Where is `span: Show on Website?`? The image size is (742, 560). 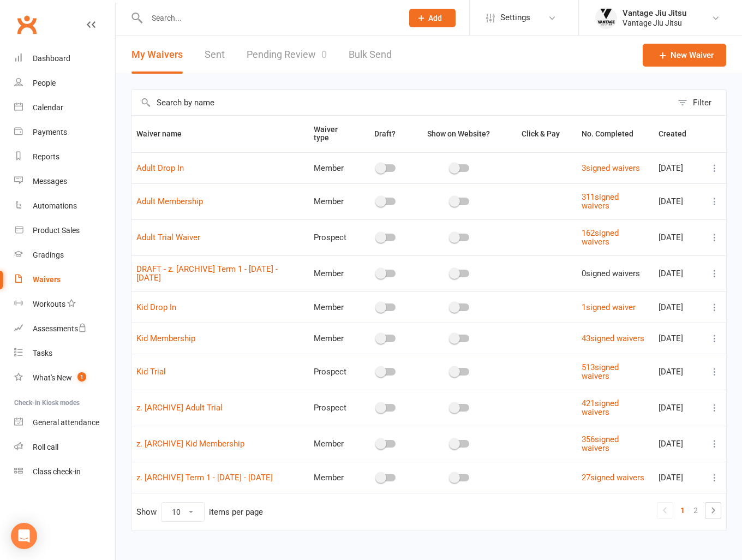
span: Show on Website? is located at coordinates (458, 134).